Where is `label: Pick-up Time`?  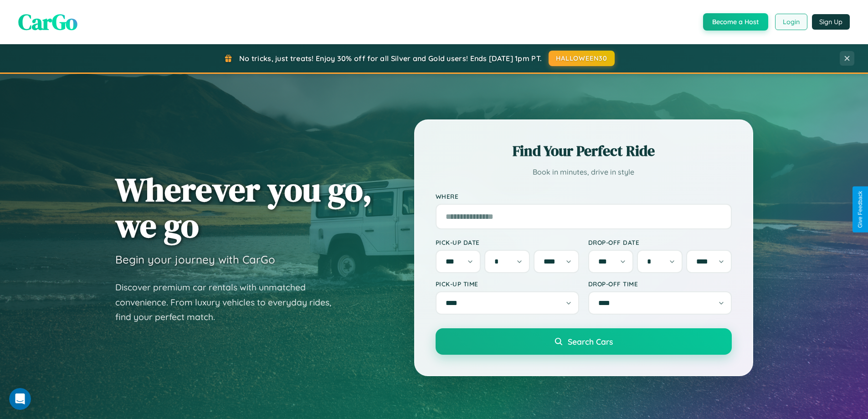 label: Pick-up Time is located at coordinates (507, 284).